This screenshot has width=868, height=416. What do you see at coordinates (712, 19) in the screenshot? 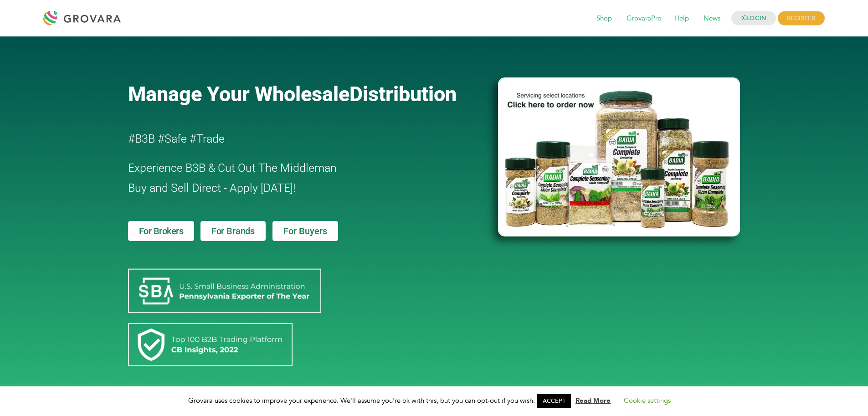
I see `span: News` at bounding box center [712, 19].